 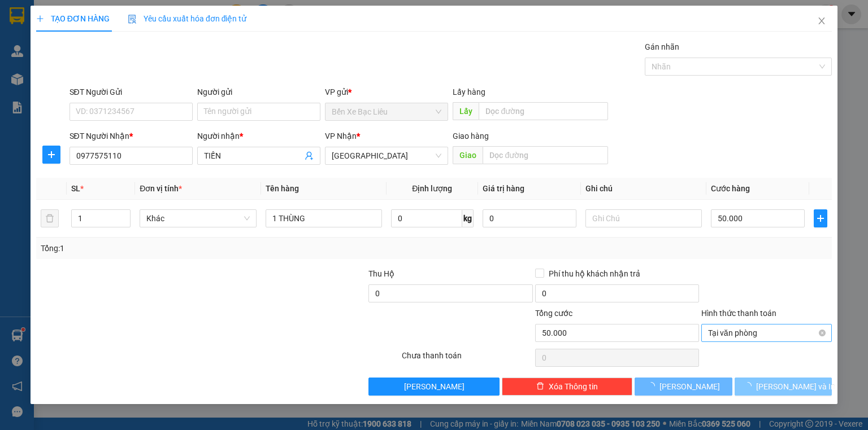 What do you see at coordinates (432, 189) in the screenshot?
I see `span: Định lượng` at bounding box center [432, 189].